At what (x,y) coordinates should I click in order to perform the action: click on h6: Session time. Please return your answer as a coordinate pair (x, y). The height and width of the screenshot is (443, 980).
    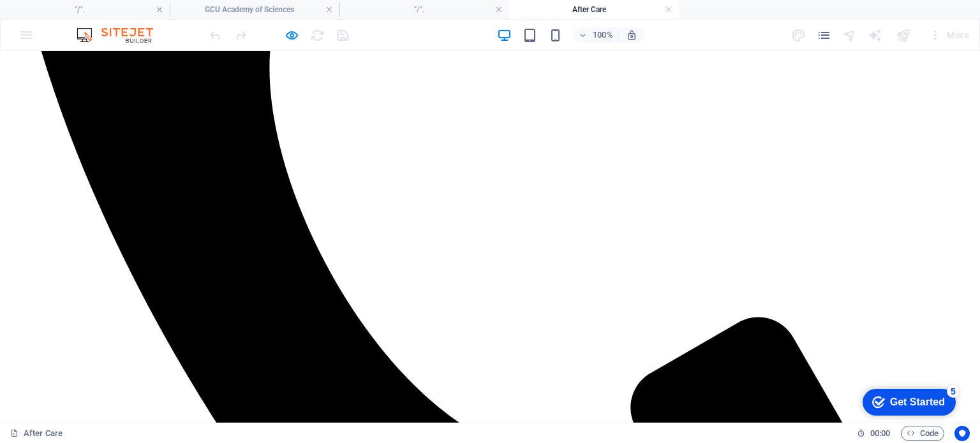
    Looking at the image, I should click on (874, 434).